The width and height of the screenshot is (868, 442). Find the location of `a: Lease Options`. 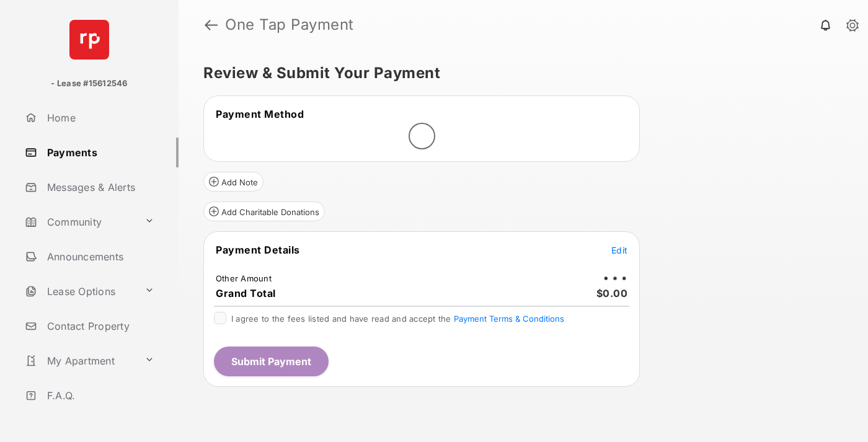

a: Lease Options is located at coordinates (79, 292).